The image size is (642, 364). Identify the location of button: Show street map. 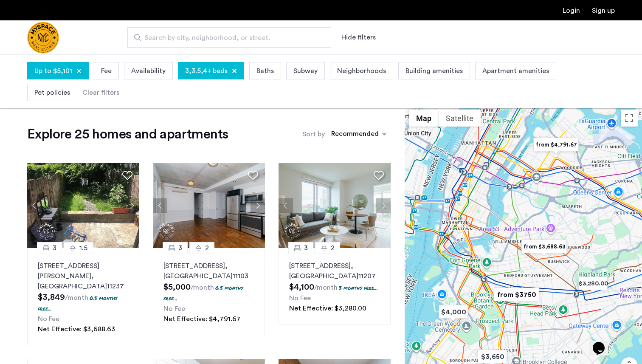
(424, 118).